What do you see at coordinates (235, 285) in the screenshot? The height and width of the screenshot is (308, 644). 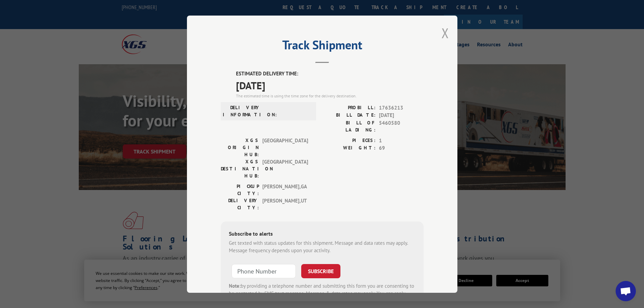 I see `strong: Note:` at bounding box center [235, 285].